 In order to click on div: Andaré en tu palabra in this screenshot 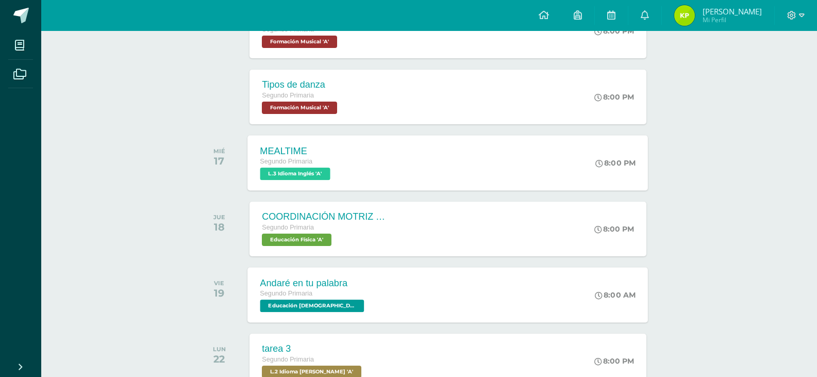, I will do `click(313, 283)`.